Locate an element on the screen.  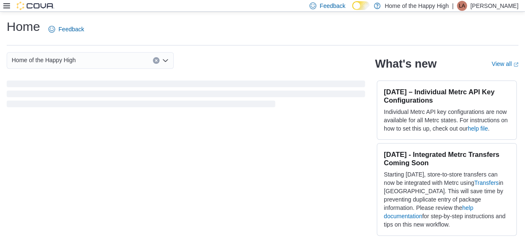
span: Loading is located at coordinates (186, 96).